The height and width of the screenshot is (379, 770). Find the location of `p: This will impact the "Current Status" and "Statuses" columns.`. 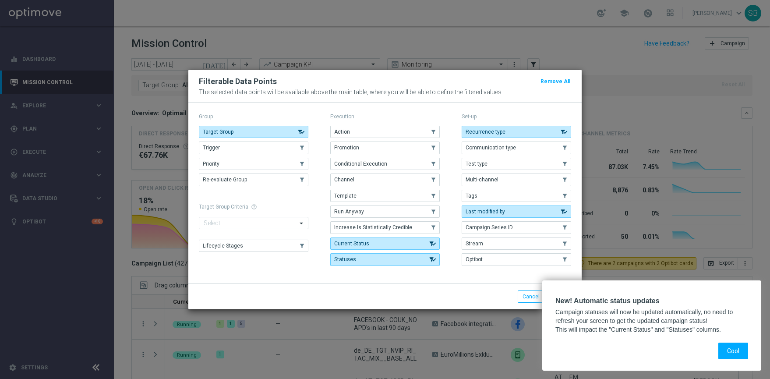

p: This will impact the "Current Status" and "Statuses" columns. is located at coordinates (651, 330).